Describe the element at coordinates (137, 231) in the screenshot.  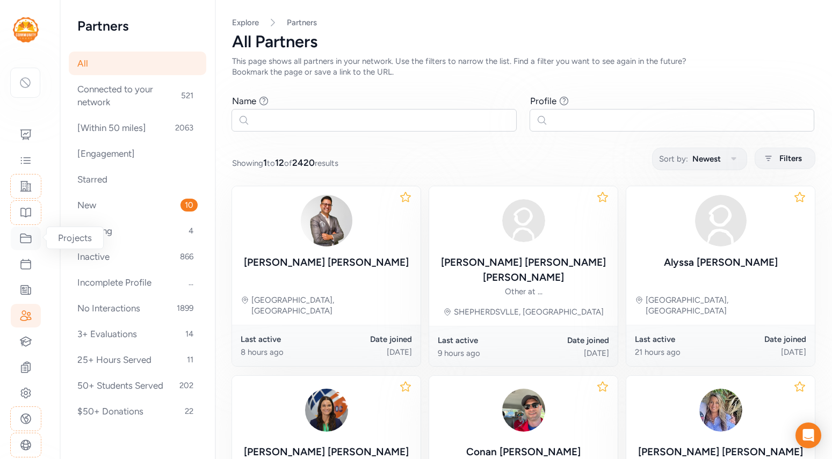
I see `div: Sleeping` at that location.